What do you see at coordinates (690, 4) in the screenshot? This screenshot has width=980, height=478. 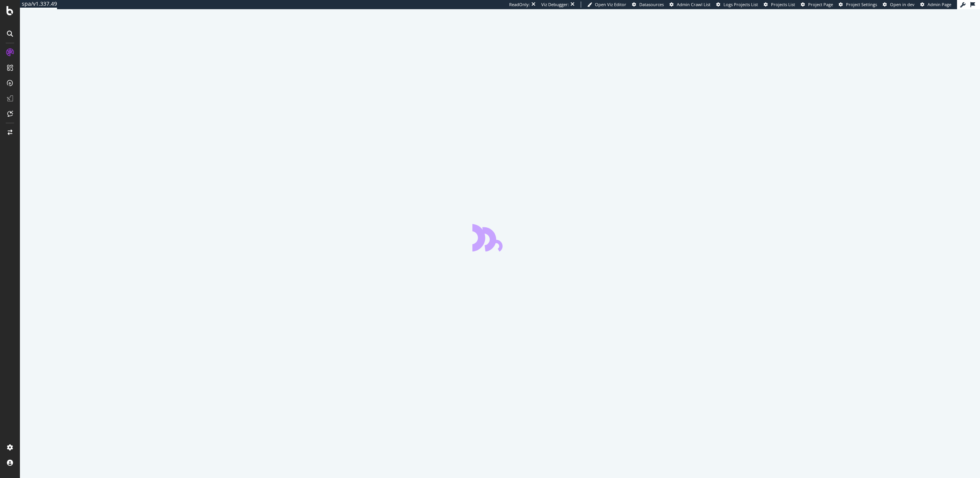 I see `a: Admin Crawl List` at bounding box center [690, 4].